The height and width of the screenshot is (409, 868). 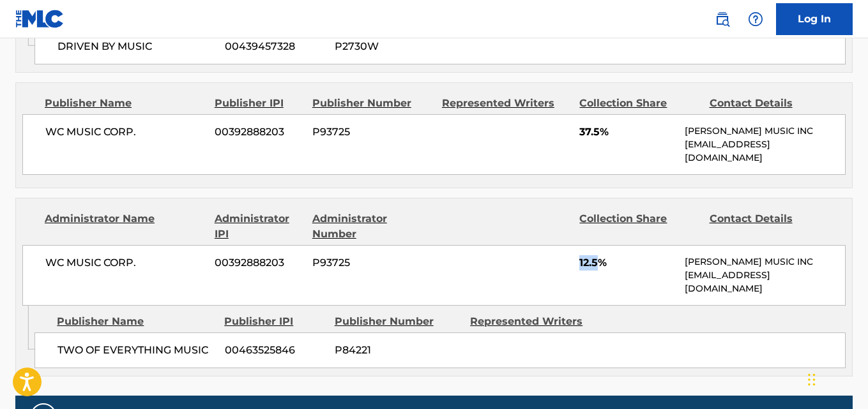 What do you see at coordinates (259, 227) in the screenshot?
I see `div: Administrator IPI` at bounding box center [259, 227].